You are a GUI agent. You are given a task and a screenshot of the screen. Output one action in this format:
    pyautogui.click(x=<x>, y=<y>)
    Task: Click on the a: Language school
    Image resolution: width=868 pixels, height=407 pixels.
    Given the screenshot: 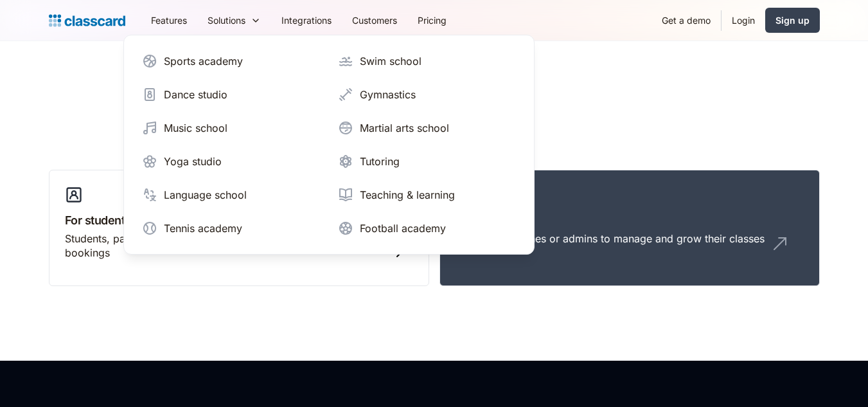 What is the action you would take?
    pyautogui.click(x=231, y=195)
    